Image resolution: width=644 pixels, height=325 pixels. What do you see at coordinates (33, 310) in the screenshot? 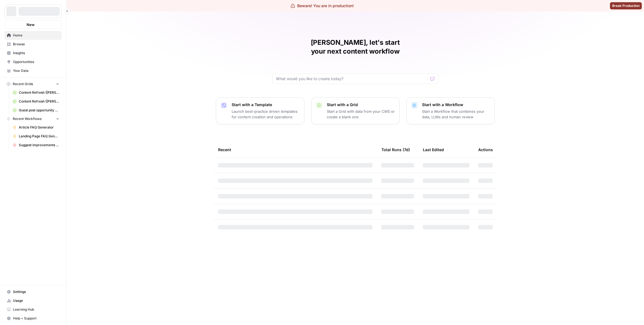
I see `a: Learning Hub` at bounding box center [33, 310].